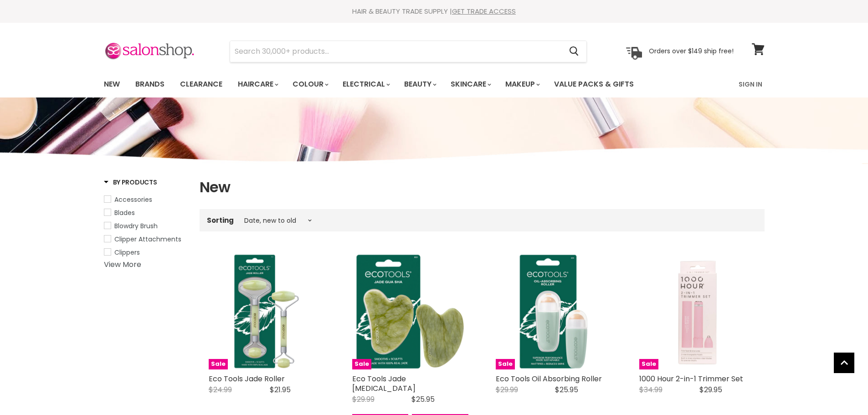 The height and width of the screenshot is (415, 868). Describe the element at coordinates (124, 213) in the screenshot. I see `span: Blades` at that location.